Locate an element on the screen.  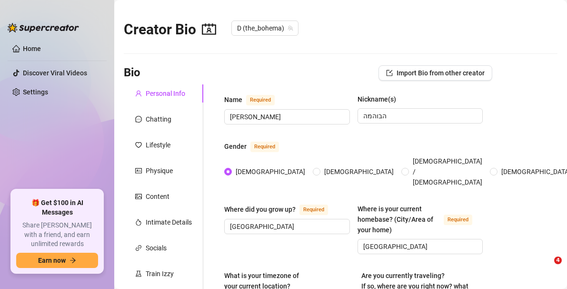
span: arrow-right is located at coordinates (73, 260).